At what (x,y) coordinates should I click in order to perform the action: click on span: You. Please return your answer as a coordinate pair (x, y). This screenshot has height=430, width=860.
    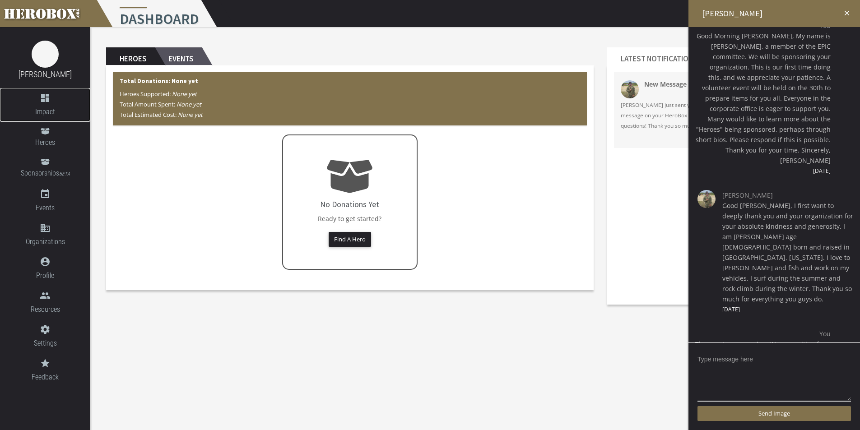
    Looking at the image, I should click on (763, 334).